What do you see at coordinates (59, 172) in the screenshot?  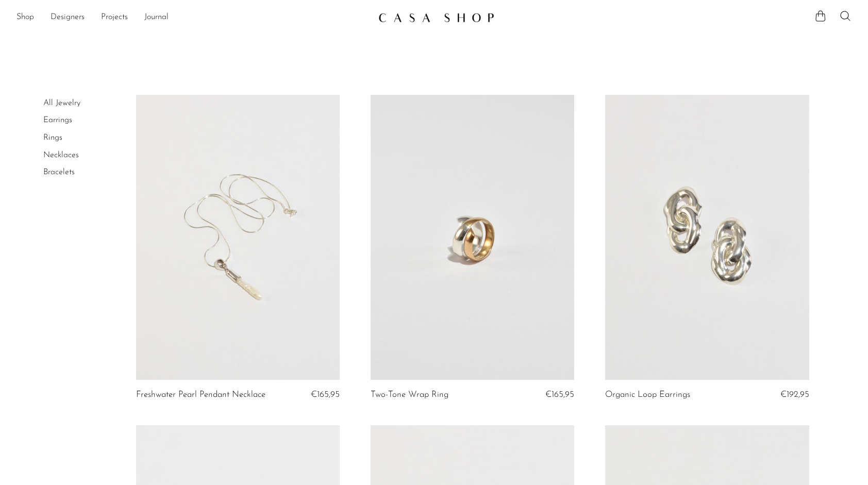 I see `a: Bracelets` at bounding box center [59, 172].